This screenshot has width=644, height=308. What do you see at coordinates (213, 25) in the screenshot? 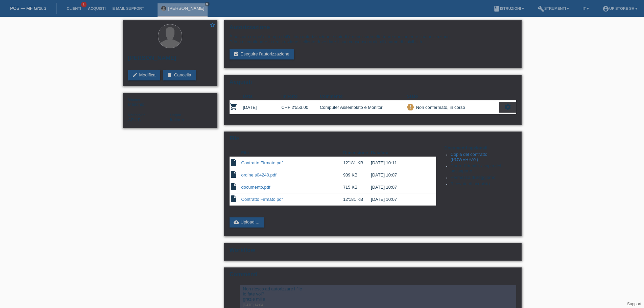
I see `i: star_border` at bounding box center [213, 25].